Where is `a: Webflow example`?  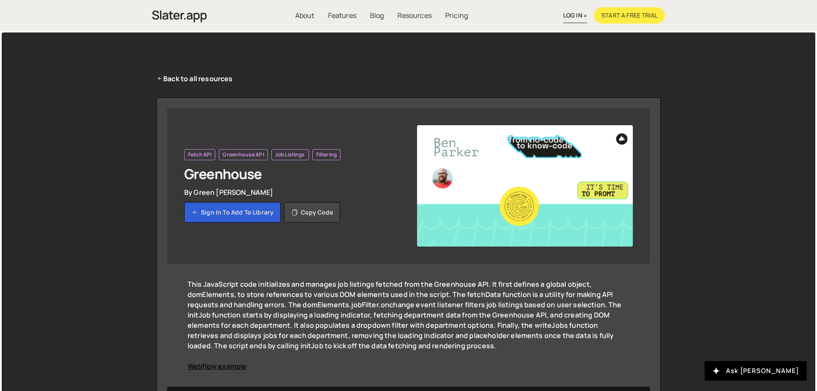
a: Webflow example is located at coordinates (217, 366).